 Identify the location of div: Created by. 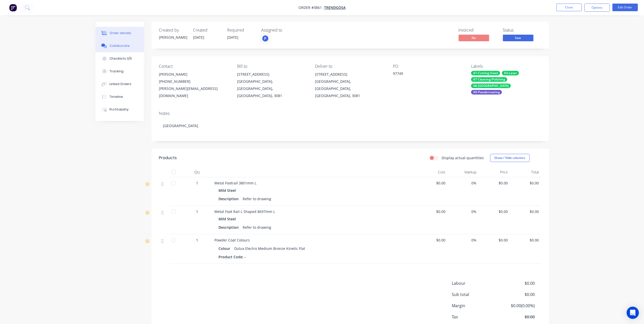
(173, 30).